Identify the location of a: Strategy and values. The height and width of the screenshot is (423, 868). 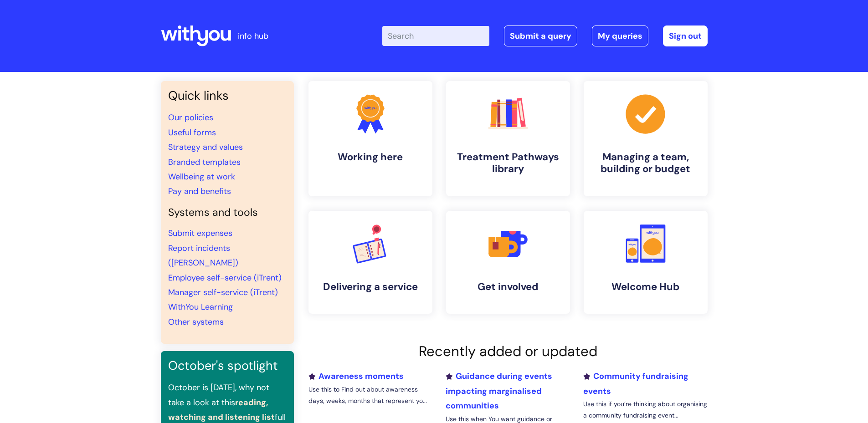
(206, 147).